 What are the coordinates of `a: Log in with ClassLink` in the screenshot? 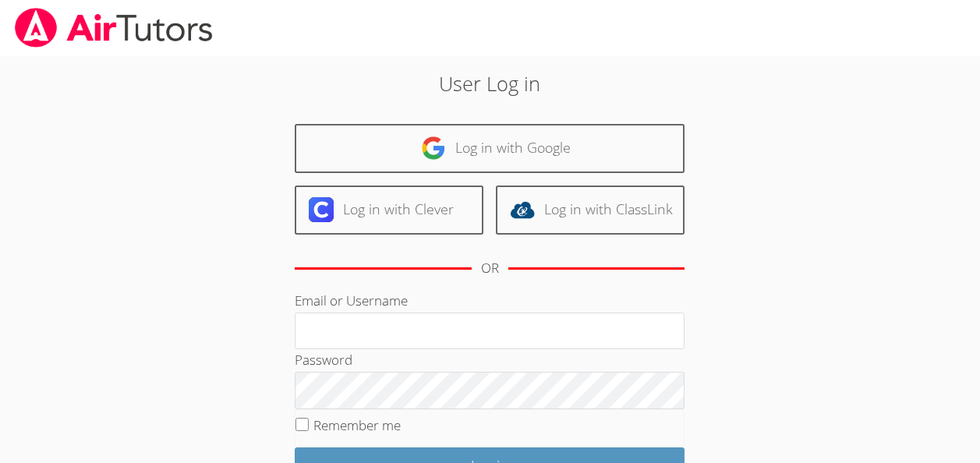 It's located at (590, 210).